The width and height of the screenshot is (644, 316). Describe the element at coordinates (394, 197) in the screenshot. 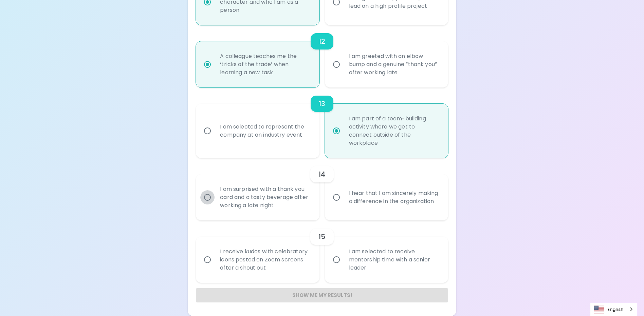

I see `div: I hear that I am sincerely making a difference in the organization` at that location.